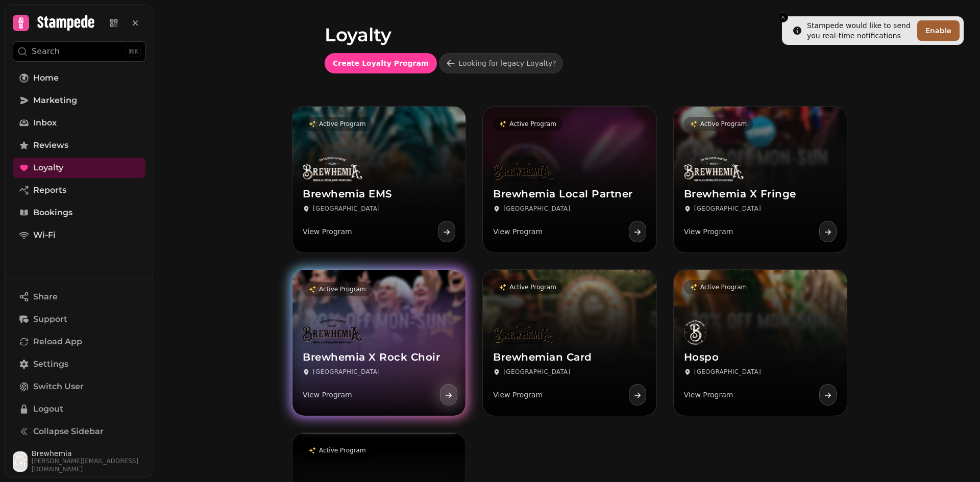 The image size is (980, 482). Describe the element at coordinates (332, 331) in the screenshot. I see `img: Brewhemia X Rock Choir` at that location.